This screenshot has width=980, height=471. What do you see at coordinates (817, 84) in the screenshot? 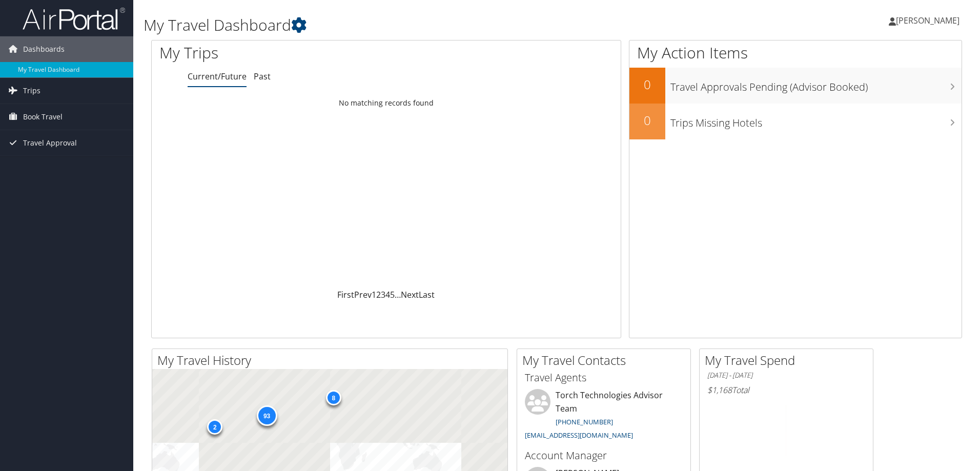
I see `h3: Travel Approvals Pending (Advisor Booked)` at bounding box center [817, 84].